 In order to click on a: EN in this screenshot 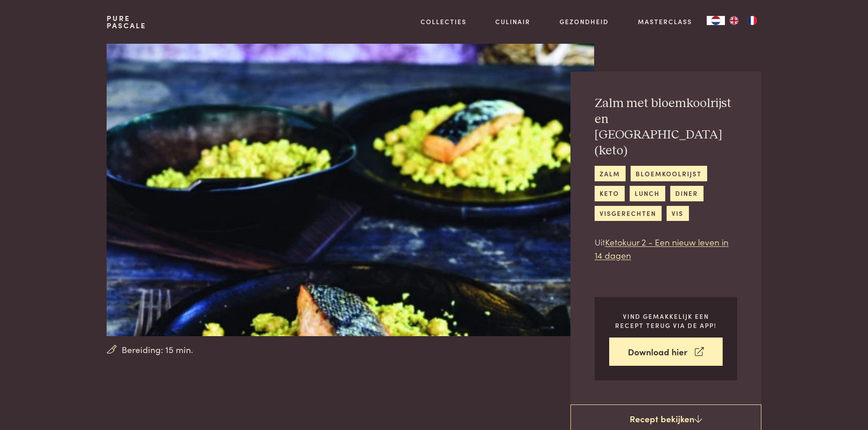, I will do `click(734, 21)`.